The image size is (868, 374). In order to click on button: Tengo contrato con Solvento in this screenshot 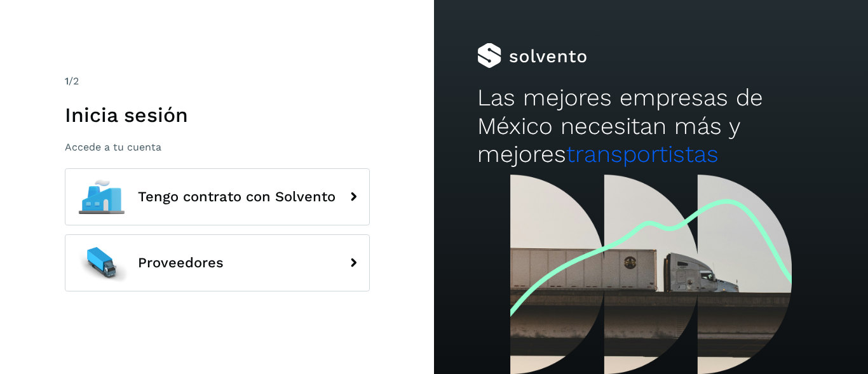, I will do `click(217, 197)`.